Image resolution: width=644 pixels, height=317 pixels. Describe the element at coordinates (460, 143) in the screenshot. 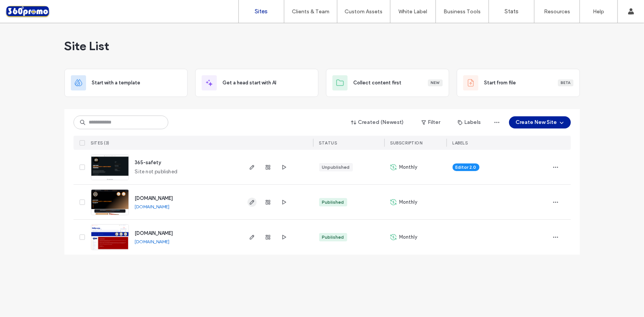

I see `span: LABELS` at that location.